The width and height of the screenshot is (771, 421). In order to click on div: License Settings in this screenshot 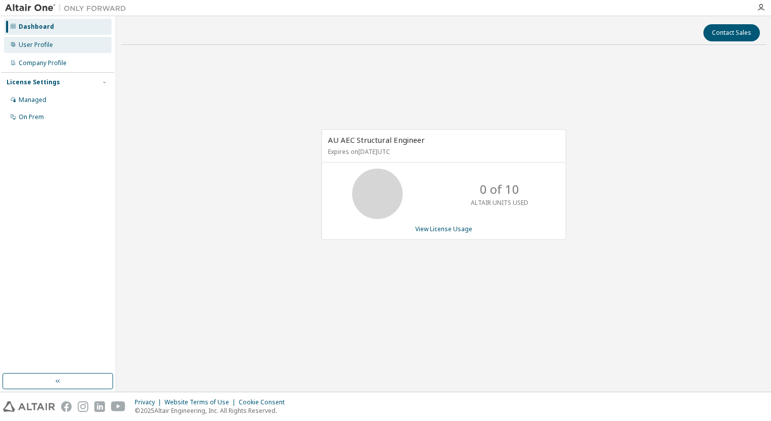, I will do `click(33, 82)`.